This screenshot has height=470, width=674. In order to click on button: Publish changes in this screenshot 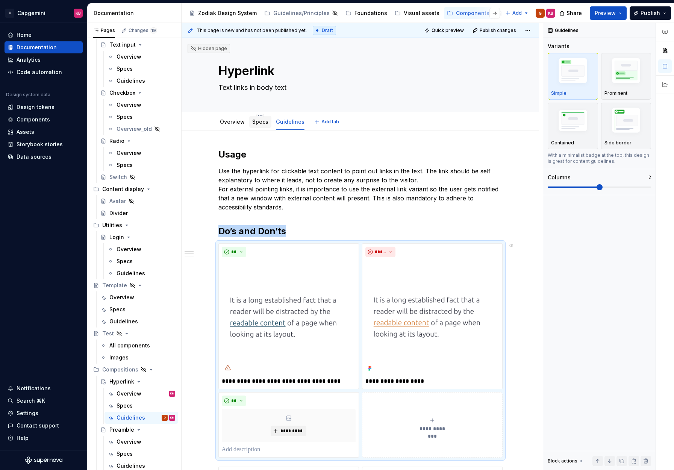, I will do `click(495, 30)`.